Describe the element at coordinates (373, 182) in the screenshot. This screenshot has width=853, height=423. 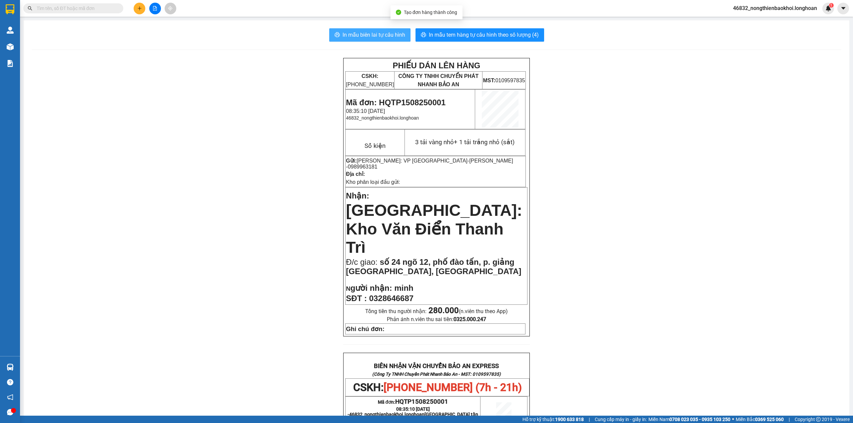
I see `span: Kho phân loại đầu gửi:` at that location.